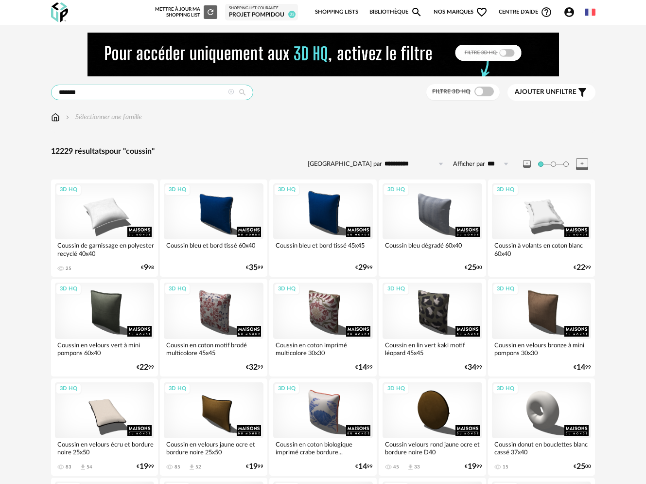 The height and width of the screenshot is (484, 646). I want to click on div: Coussin en coton biologique imprimé crabe bordure..., so click(323, 448).